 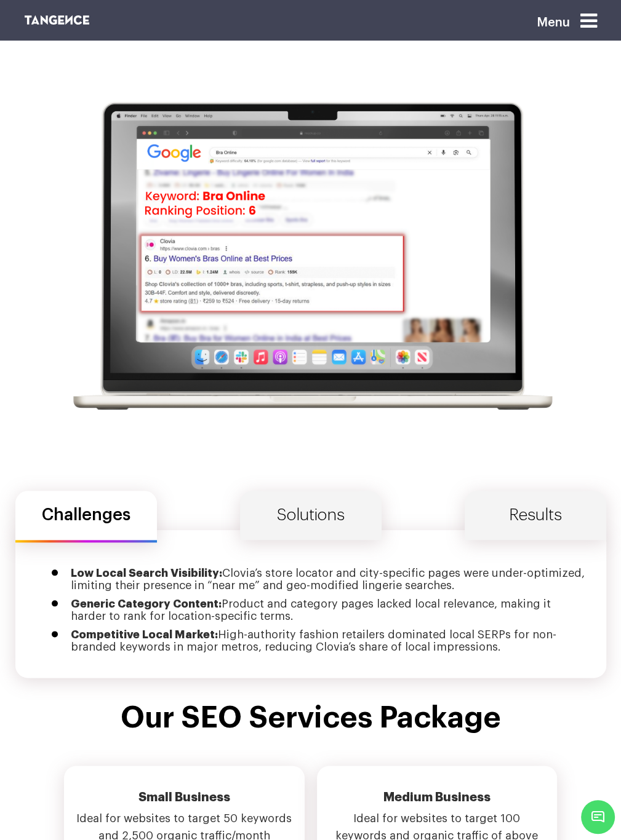 I want to click on h2: Small Business, so click(x=184, y=800).